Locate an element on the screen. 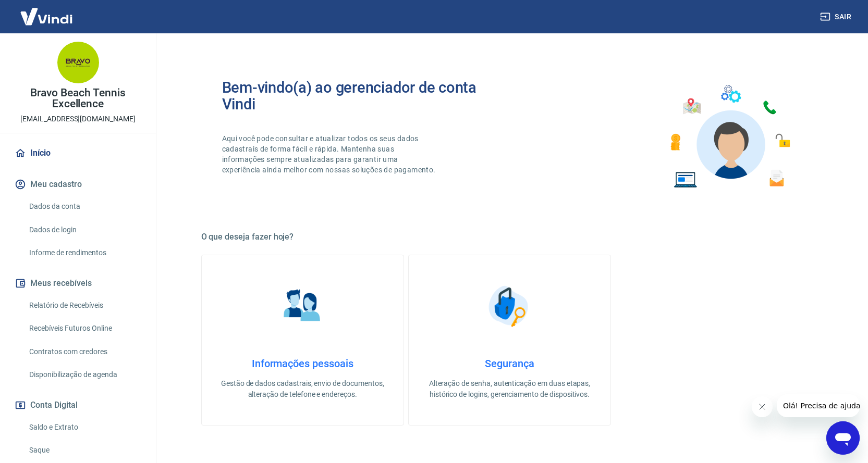 The image size is (868, 463). h4: Segurança is located at coordinates (509, 363).